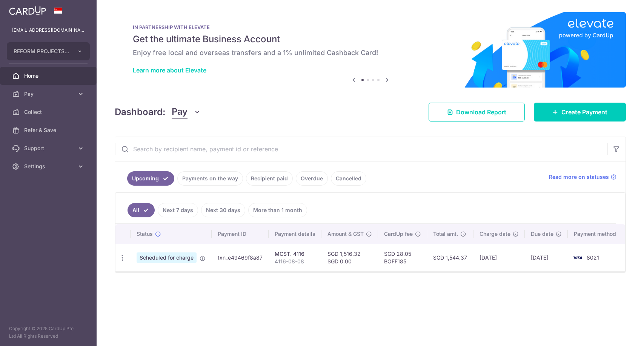  Describe the element at coordinates (295, 234) in the screenshot. I see `th: Payment details` at that location.